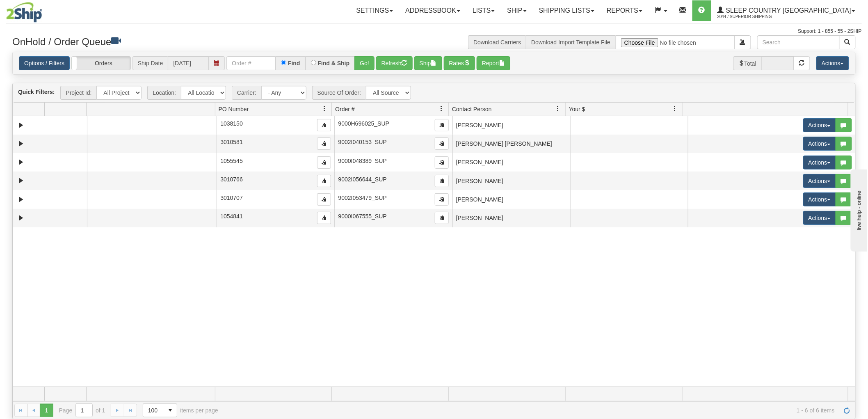  I want to click on span: 3010766, so click(231, 180).